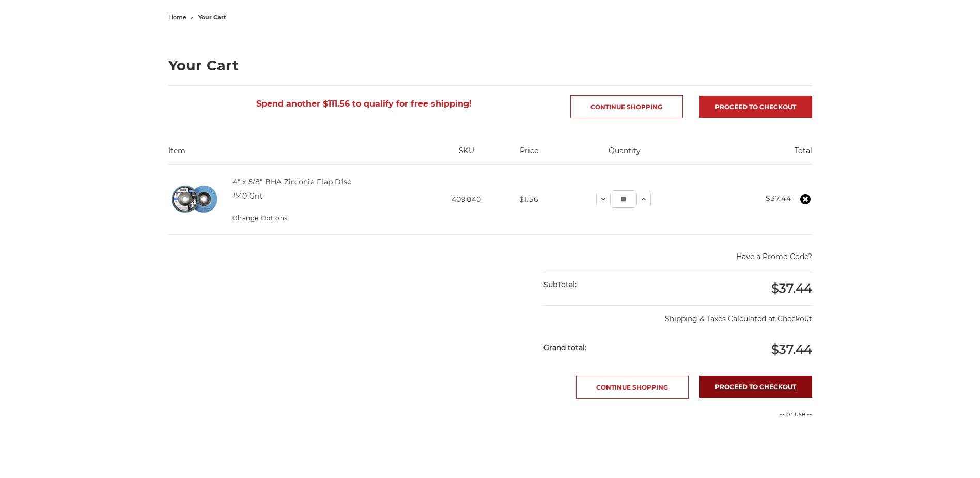 The width and height of the screenshot is (980, 478). What do you see at coordinates (248, 196) in the screenshot?
I see `dd: #40 Grit` at bounding box center [248, 196].